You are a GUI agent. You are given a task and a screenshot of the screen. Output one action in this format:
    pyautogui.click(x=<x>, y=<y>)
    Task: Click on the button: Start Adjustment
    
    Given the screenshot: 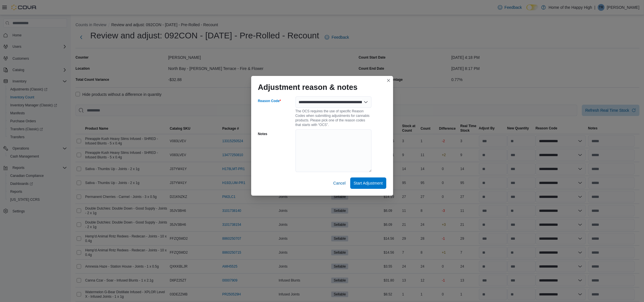 What is the action you would take?
    pyautogui.click(x=368, y=183)
    